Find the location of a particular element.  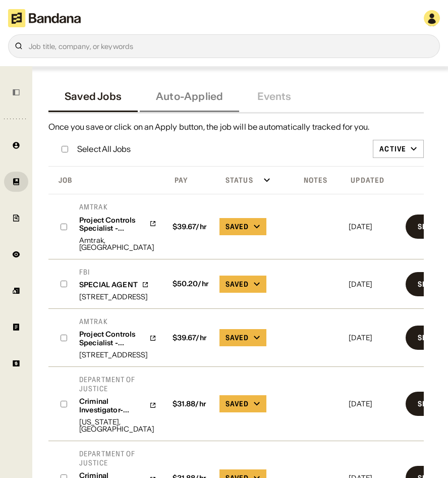

div: Active is located at coordinates (392, 149).